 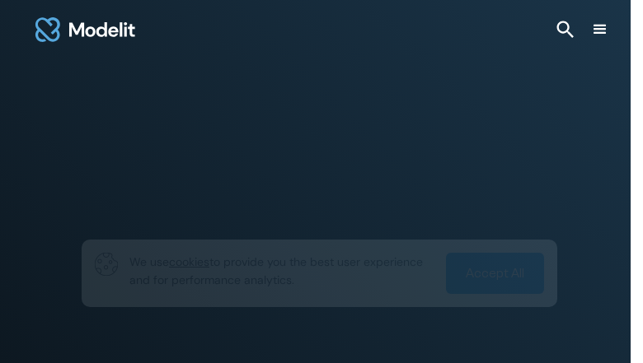 I want to click on div: menu, so click(x=600, y=30).